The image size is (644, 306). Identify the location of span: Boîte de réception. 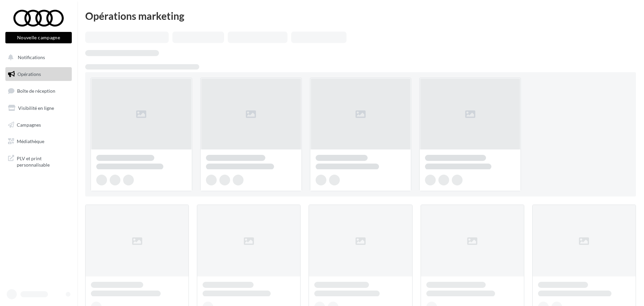
(36, 91).